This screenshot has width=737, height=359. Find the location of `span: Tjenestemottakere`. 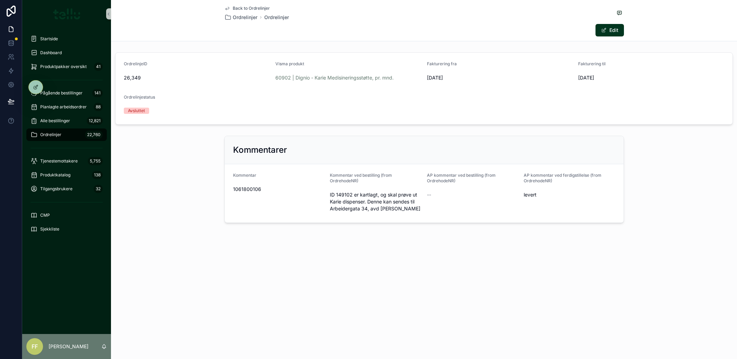

span: Tjenestemottakere is located at coordinates (59, 161).